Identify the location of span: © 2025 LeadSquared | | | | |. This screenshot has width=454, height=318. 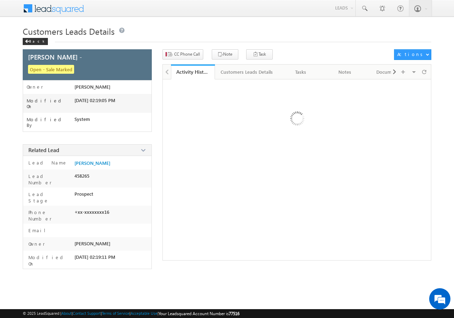
(131, 314).